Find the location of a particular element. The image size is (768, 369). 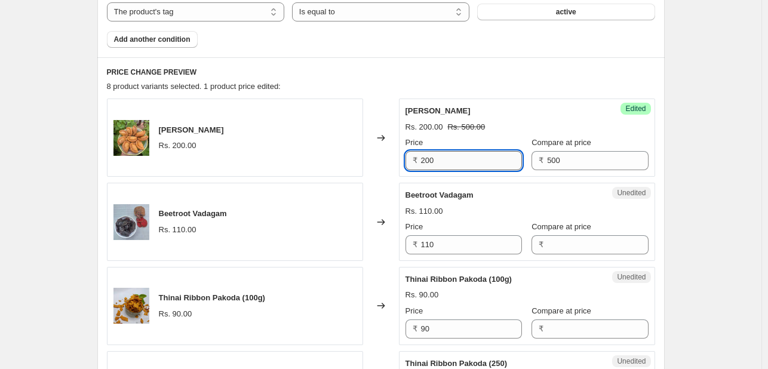

button: active is located at coordinates (565, 12).